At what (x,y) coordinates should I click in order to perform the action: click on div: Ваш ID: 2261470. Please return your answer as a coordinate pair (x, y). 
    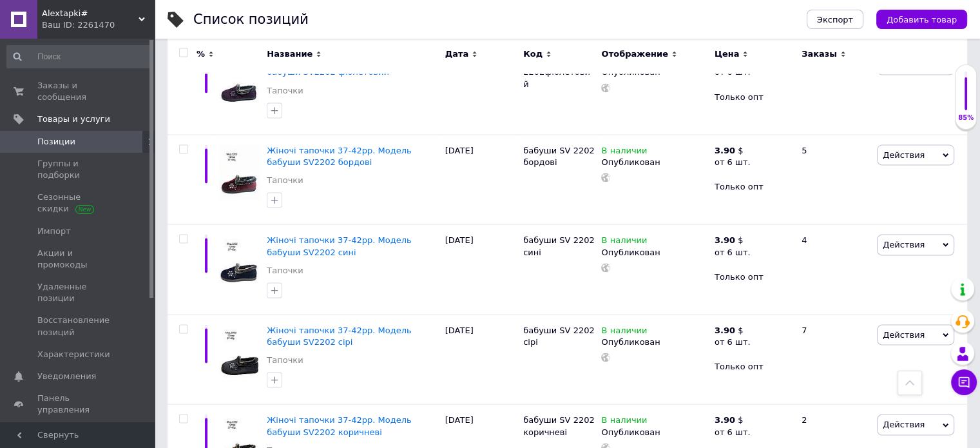
    Looking at the image, I should click on (98, 25).